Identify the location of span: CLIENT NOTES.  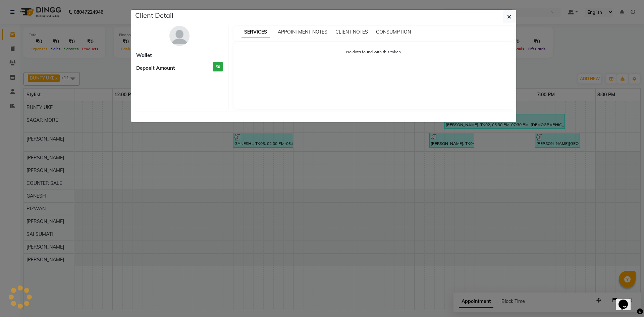
(352, 32).